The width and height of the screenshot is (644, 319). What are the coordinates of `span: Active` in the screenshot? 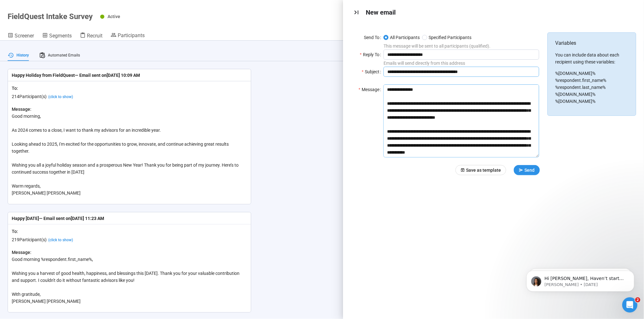 It's located at (114, 17).